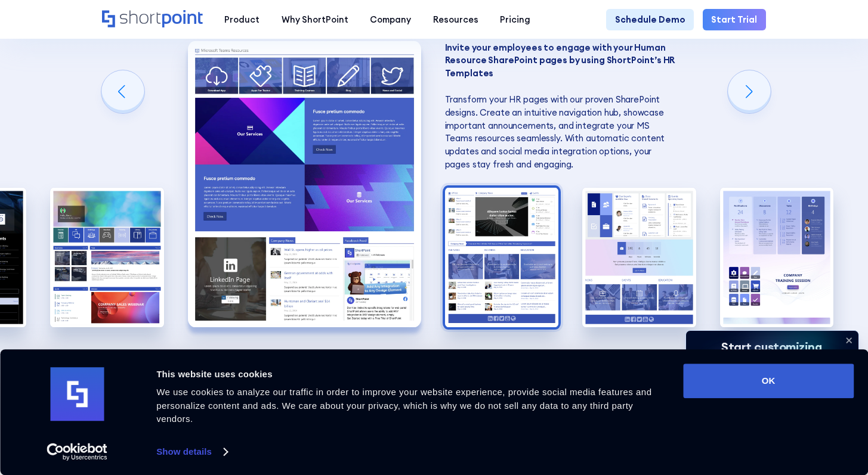 The height and width of the screenshot is (475, 868). What do you see at coordinates (242, 20) in the screenshot?
I see `a: Product` at bounding box center [242, 20].